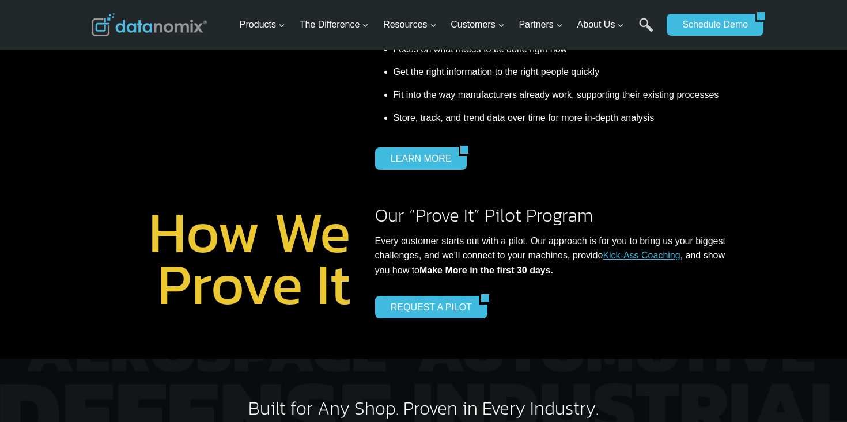  I want to click on li: Store, track, and trend data over time for more in-depth analysis, so click(568, 118).